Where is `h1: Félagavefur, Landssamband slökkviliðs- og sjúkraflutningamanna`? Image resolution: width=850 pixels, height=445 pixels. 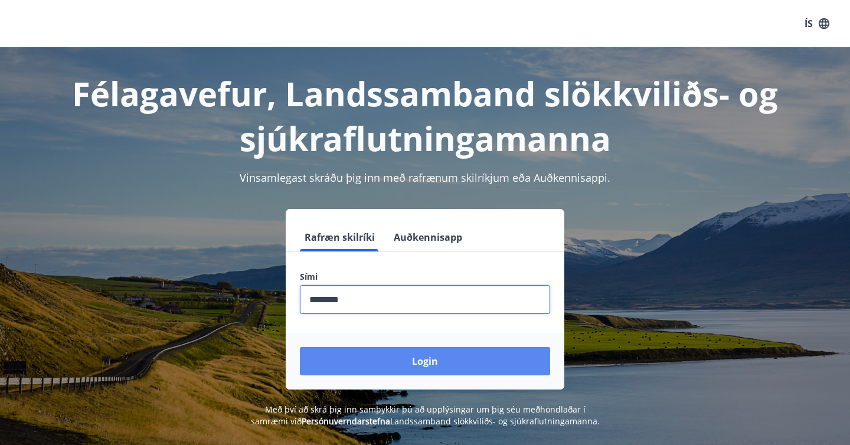
h1: Félagavefur, Landssamband slökkviliðs- og sjúkraflutningamanna is located at coordinates (425, 116).